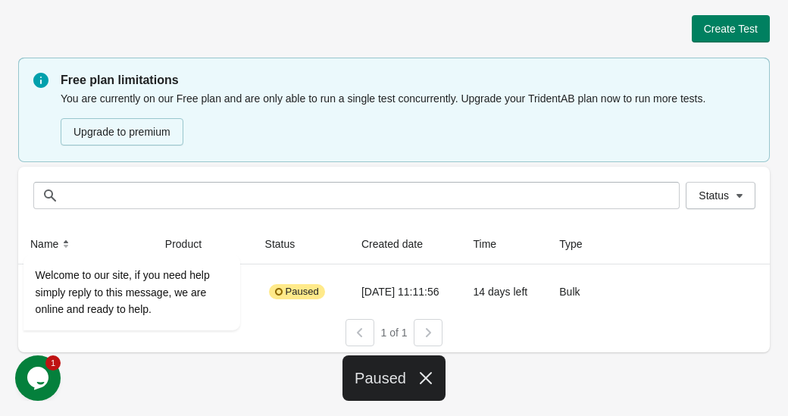 This screenshot has height=416, width=788. Describe the element at coordinates (581, 292) in the screenshot. I see `div: Bulk` at that location.